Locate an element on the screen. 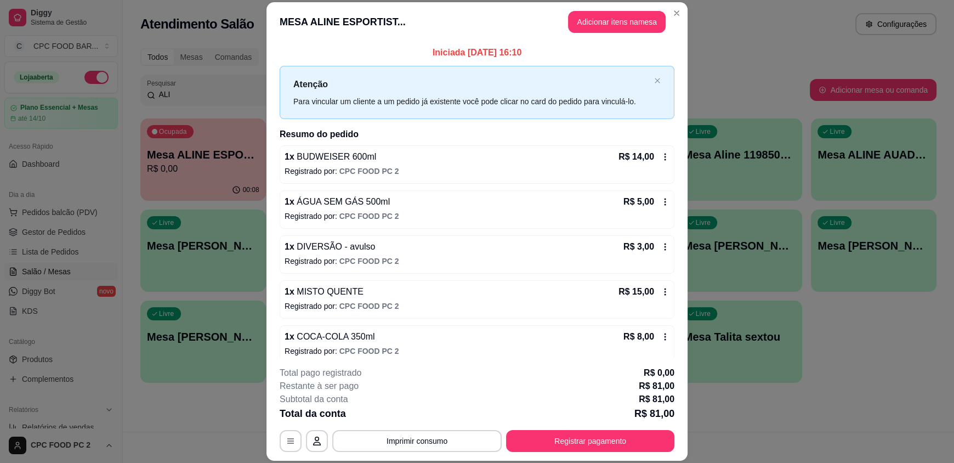 This screenshot has height=463, width=954. p: Total pago registrado is located at coordinates (320, 373).